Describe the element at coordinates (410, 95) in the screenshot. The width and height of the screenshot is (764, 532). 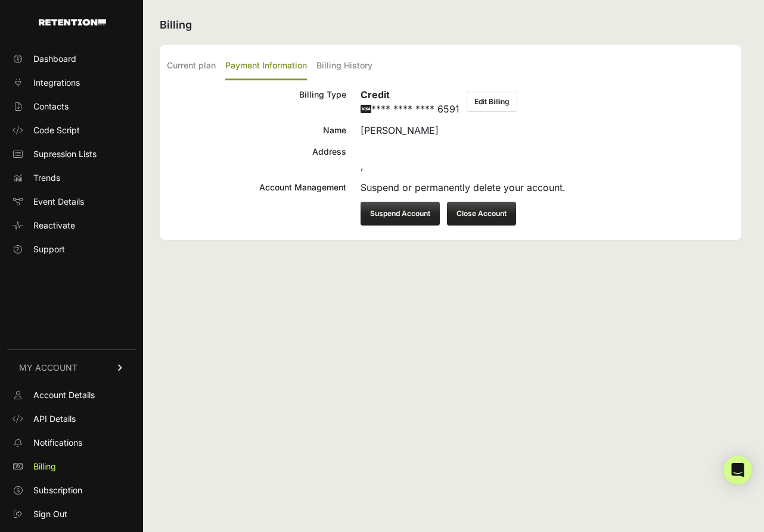
I see `h6: Credit` at that location.